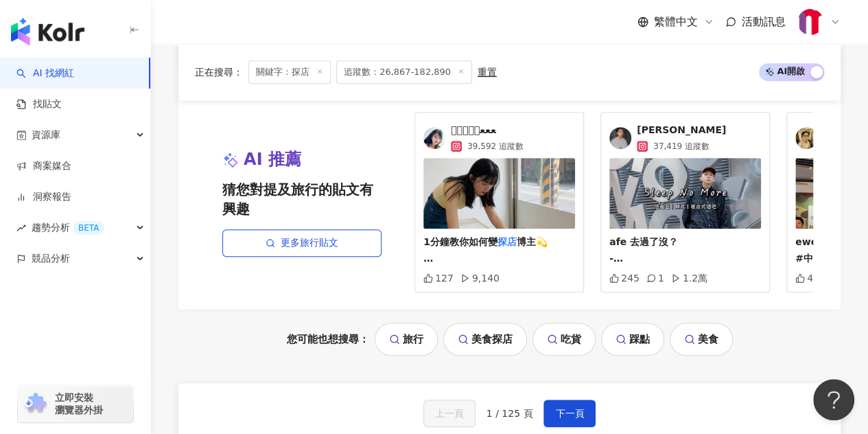  What do you see at coordinates (272, 161) in the screenshot?
I see `span: AI 推薦` at bounding box center [272, 161].